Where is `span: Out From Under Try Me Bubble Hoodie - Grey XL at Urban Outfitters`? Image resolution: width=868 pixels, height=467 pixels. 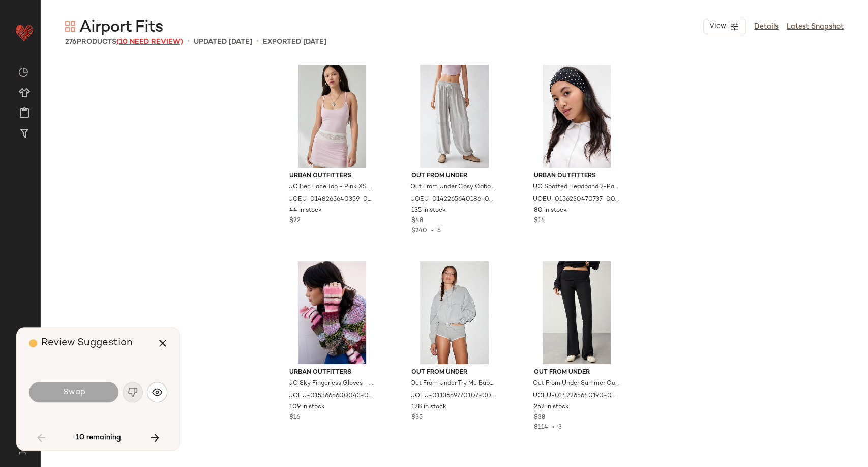
span: Out From Under Try Me Bubble Hoodie - Grey XL at Urban Outfitters is located at coordinates (453, 384).